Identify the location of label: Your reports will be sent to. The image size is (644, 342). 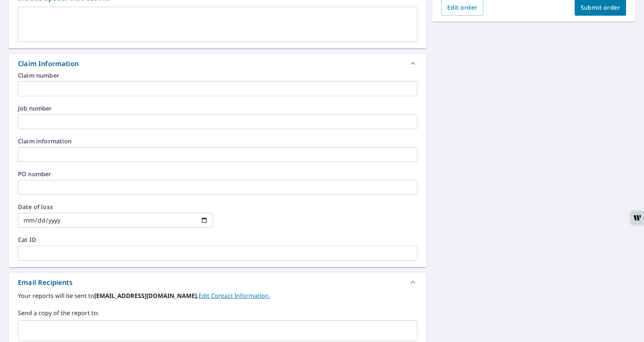
(218, 295).